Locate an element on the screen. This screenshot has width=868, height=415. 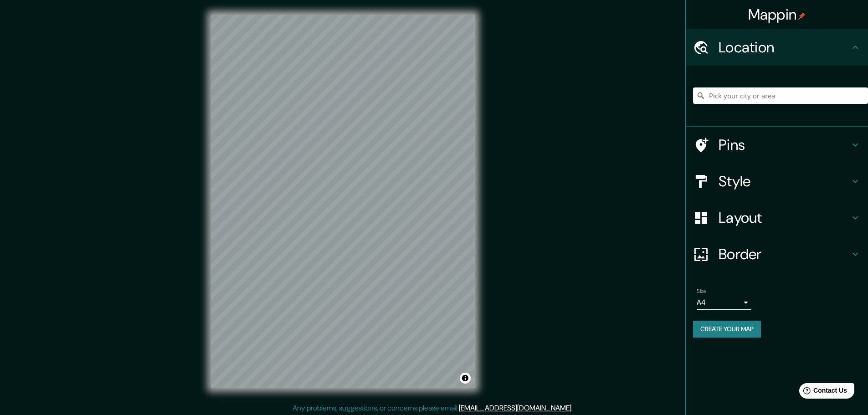
h4: Pins is located at coordinates (784, 145).